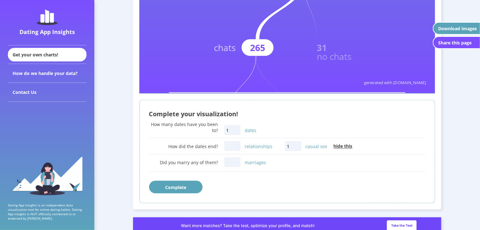  Describe the element at coordinates (47, 17) in the screenshot. I see `img: dating-app-insights-logo.5abe6921.svg` at that location.